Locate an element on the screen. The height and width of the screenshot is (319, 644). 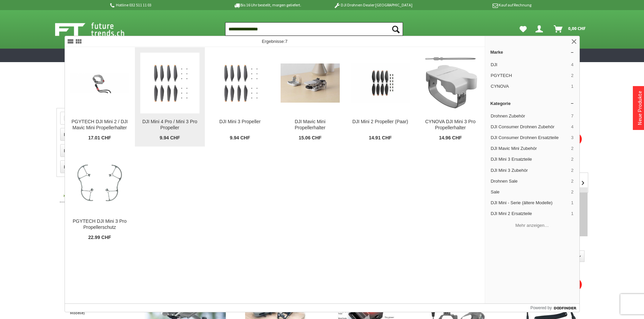
a: Meine Favoriten is located at coordinates (523, 29).